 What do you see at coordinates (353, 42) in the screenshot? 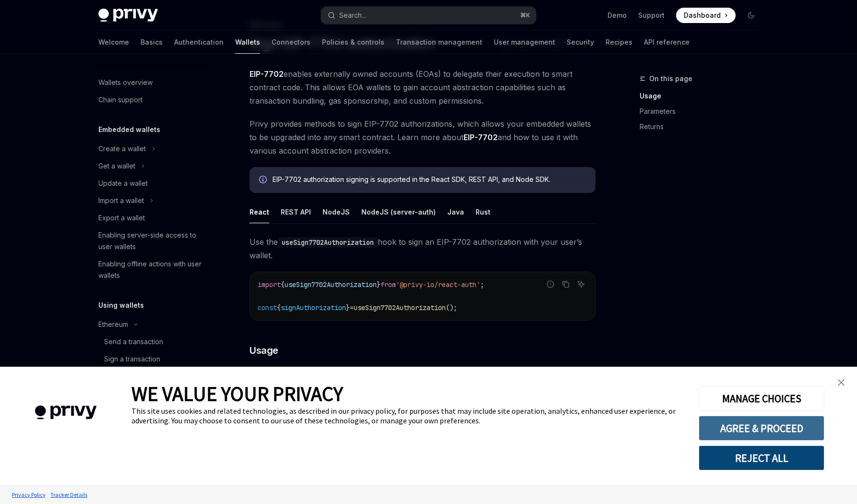
I see `a: Policies & controls` at bounding box center [353, 42].